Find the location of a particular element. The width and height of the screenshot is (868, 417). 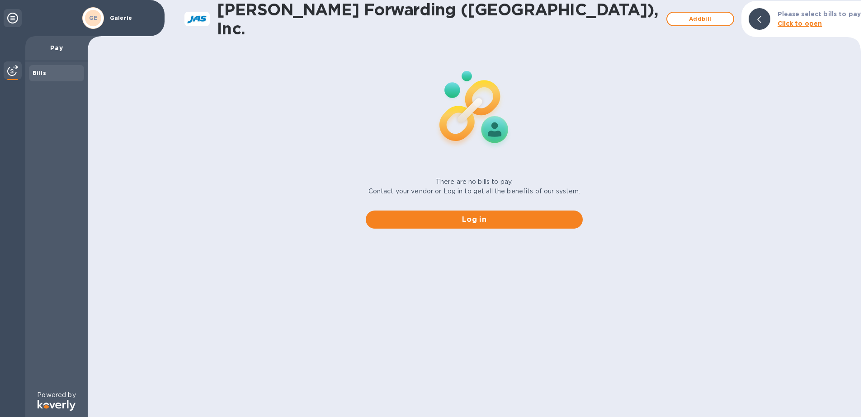

p: Galerie is located at coordinates (132, 18).